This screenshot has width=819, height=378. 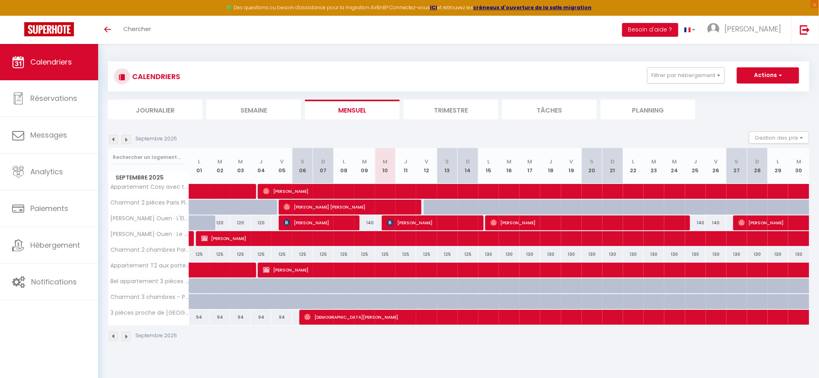 What do you see at coordinates (148, 158) in the screenshot?
I see `input: Rechercher un logement...` at bounding box center [148, 158].